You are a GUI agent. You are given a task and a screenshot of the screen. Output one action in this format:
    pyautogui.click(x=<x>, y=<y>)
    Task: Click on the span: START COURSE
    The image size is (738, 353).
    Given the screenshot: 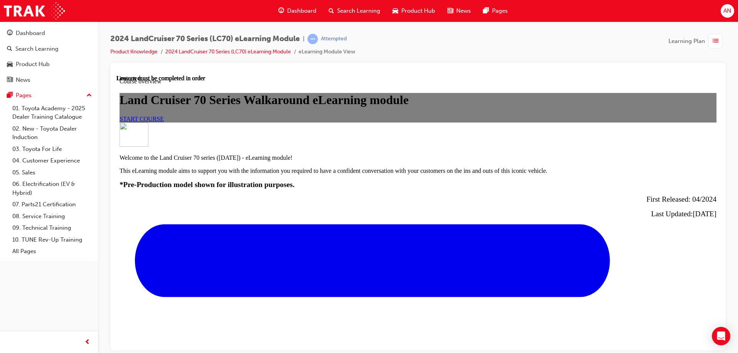 What is the action you would take?
    pyautogui.click(x=25, y=44)
    